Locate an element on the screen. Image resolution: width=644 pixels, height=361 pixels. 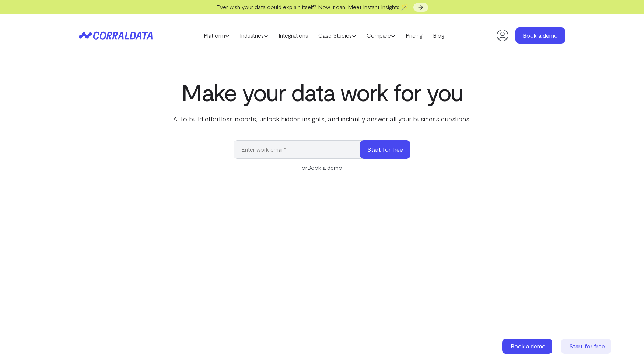
h1: Make your data work for you is located at coordinates (322, 92).